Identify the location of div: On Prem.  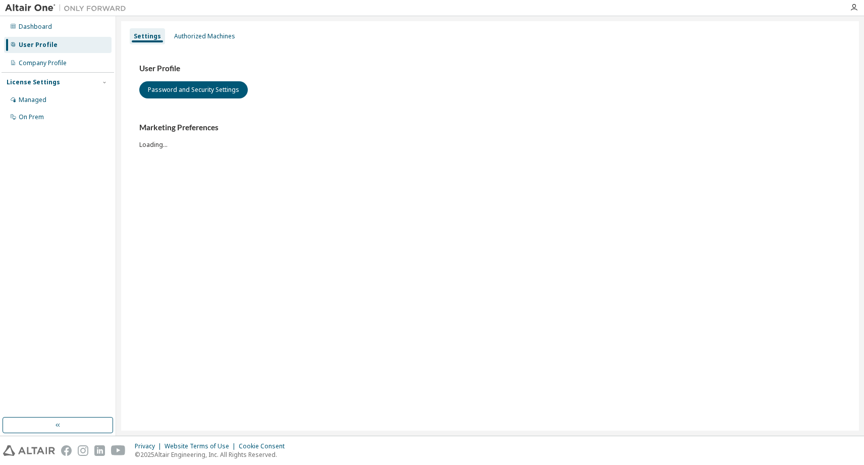
(31, 117).